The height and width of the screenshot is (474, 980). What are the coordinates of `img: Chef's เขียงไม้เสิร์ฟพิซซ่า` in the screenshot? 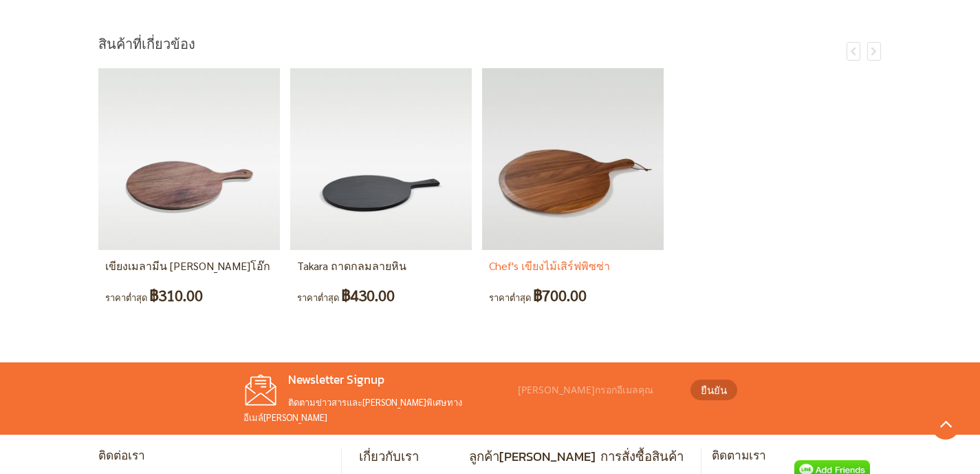 It's located at (573, 159).